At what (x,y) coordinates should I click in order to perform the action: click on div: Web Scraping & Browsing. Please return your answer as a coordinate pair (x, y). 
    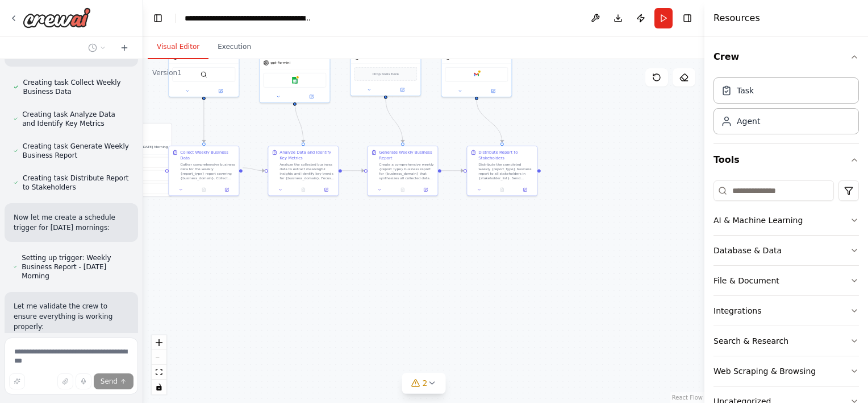
    Looking at the image, I should click on (764, 371).